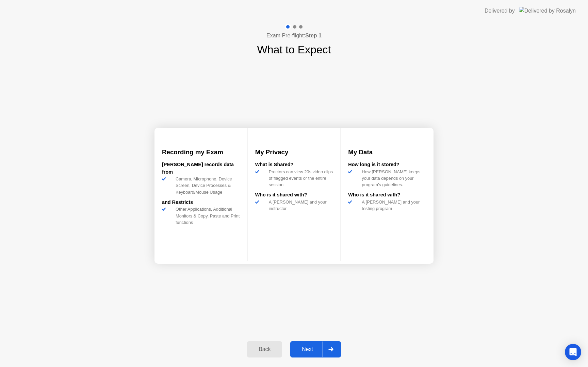 Image resolution: width=588 pixels, height=367 pixels. What do you see at coordinates (573, 352) in the screenshot?
I see `div: Open Intercom Messenger` at bounding box center [573, 352].